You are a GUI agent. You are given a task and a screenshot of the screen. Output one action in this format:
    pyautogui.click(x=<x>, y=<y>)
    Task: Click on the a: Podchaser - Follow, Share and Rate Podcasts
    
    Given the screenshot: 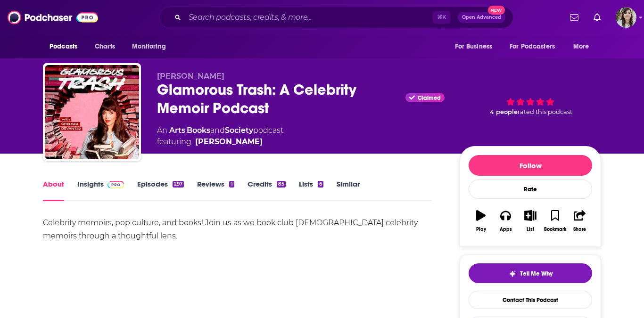 What is the action you would take?
    pyautogui.click(x=53, y=17)
    